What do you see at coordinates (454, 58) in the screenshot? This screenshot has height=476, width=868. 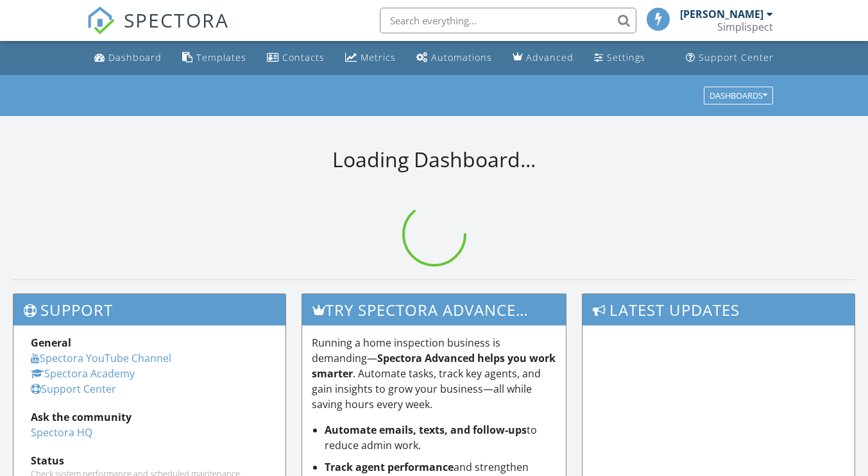 I see `a: Automations (Basic)` at bounding box center [454, 58].